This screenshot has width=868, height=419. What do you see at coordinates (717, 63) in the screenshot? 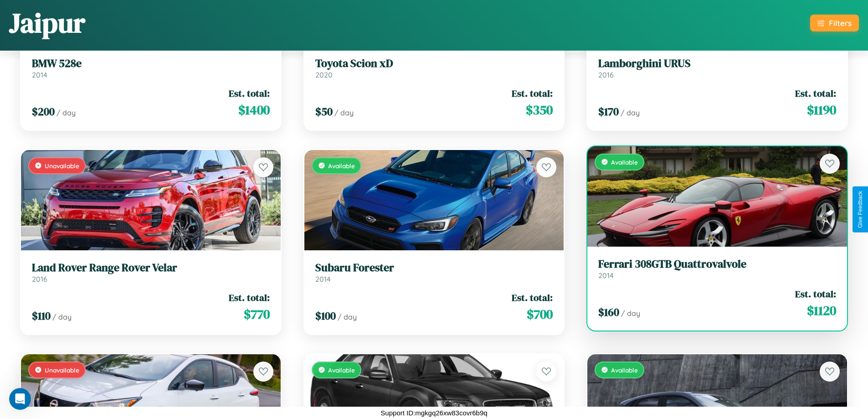
I see `h3: Lamborghini URUS` at bounding box center [717, 63].